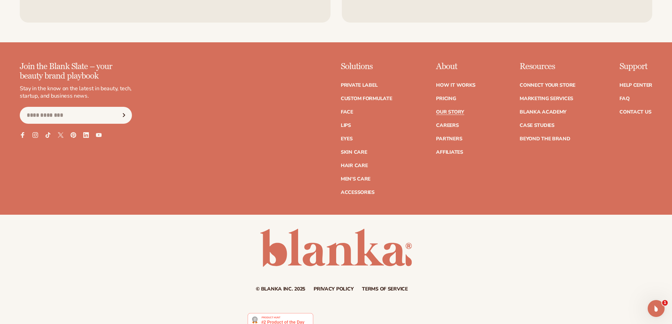 This screenshot has width=672, height=324. What do you see at coordinates (354, 152) in the screenshot?
I see `a: Skin Care` at bounding box center [354, 152].